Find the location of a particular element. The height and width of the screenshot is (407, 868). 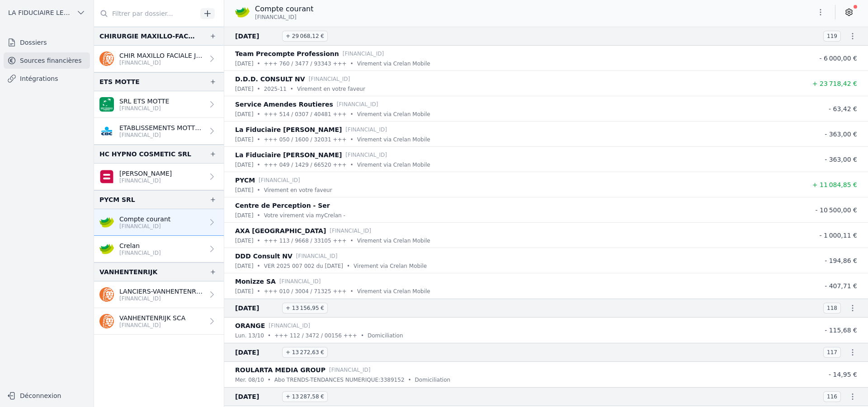

span: 118 is located at coordinates (832, 308).